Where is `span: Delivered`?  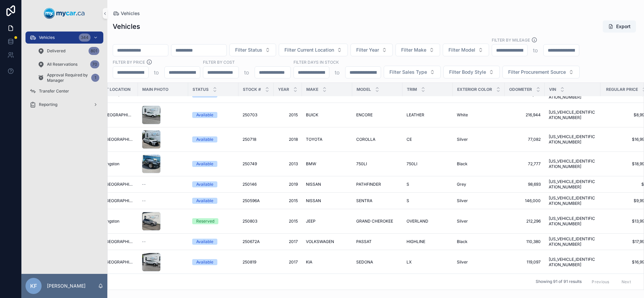
span: Delivered is located at coordinates (56, 51).